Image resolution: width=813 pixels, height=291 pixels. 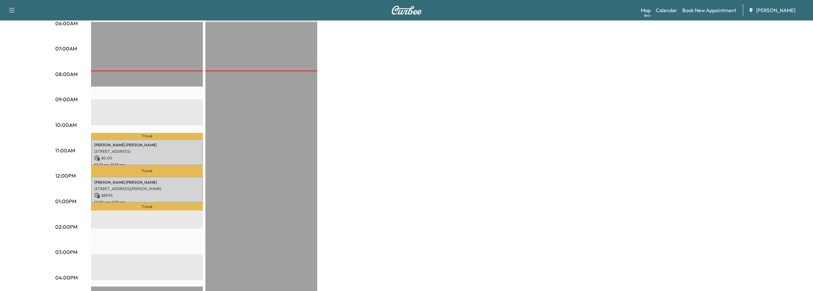 What do you see at coordinates (65, 150) in the screenshot?
I see `p: 11:00AM` at bounding box center [65, 150].